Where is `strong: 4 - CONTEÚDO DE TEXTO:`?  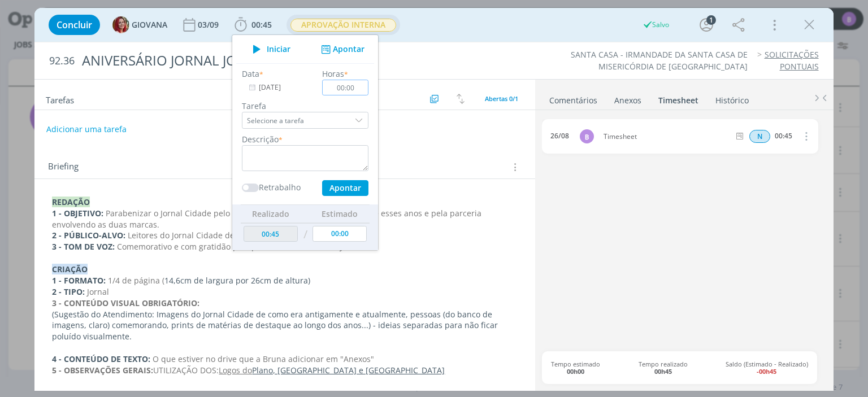 strong: 4 - CONTEÚDO DE TEXTO: is located at coordinates (101, 358).